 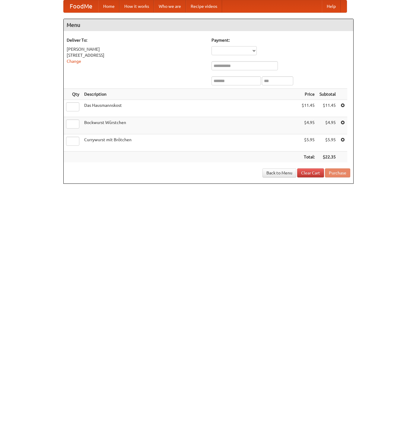 What do you see at coordinates (136, 40) in the screenshot?
I see `h5: Deliver To:` at bounding box center [136, 40].